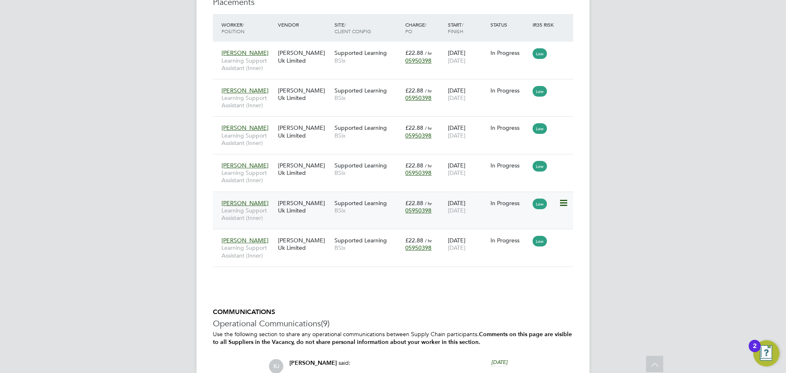  Describe the element at coordinates (367, 28) in the screenshot. I see `div: Site` at that location.